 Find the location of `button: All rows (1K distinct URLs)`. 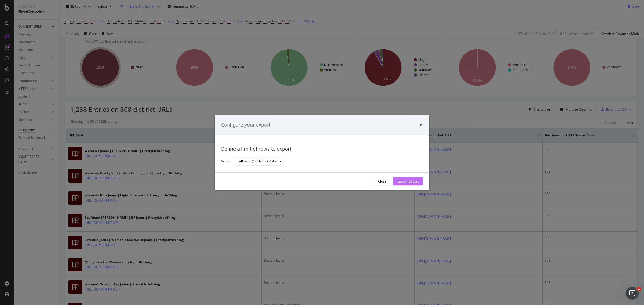

button: All rows (1K distinct URLs) is located at coordinates (259, 161).